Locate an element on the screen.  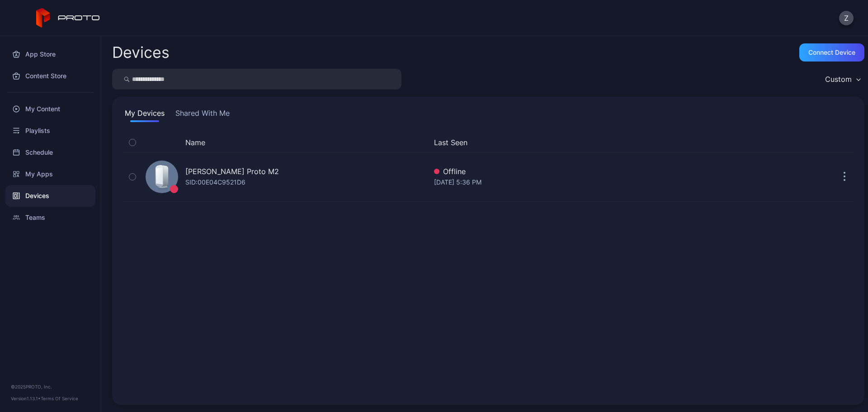
div: Connect device is located at coordinates (832, 53).